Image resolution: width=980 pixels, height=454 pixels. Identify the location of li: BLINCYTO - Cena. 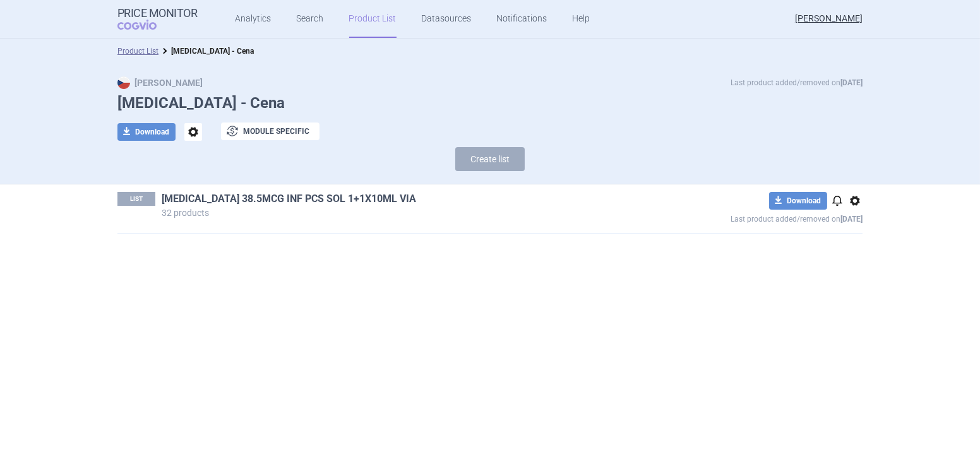
(205, 51).